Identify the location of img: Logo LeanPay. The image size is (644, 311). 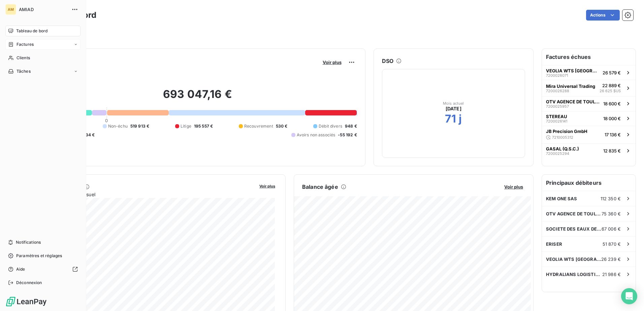
(26, 302).